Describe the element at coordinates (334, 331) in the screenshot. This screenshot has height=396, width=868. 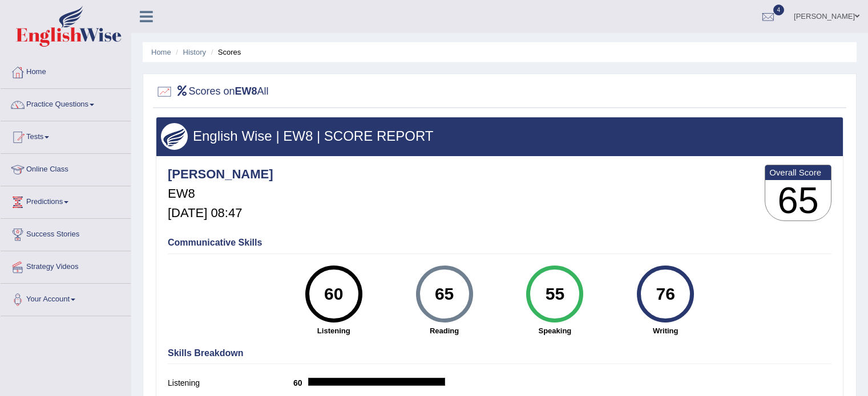
I see `strong: Listening` at that location.